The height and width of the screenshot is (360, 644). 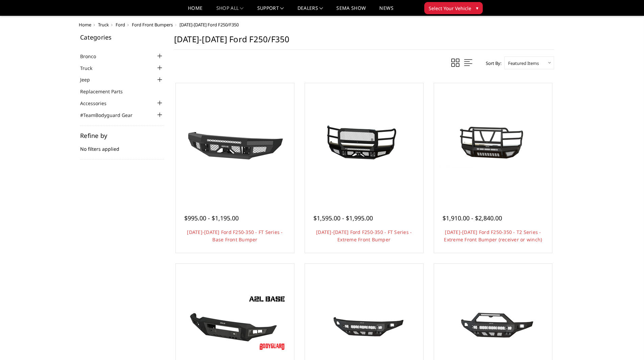 I want to click on h5: Categories, so click(x=122, y=37).